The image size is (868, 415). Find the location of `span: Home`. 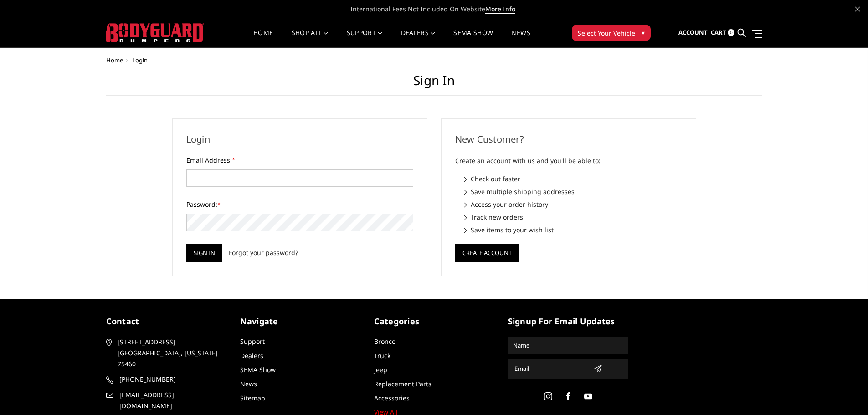

span: Home is located at coordinates (115, 60).